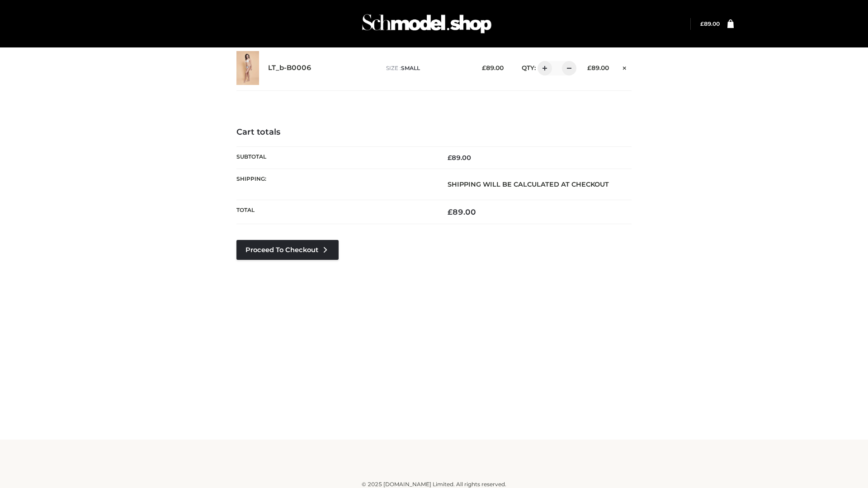  What do you see at coordinates (434, 132) in the screenshot?
I see `h4: Cart totals` at bounding box center [434, 132].